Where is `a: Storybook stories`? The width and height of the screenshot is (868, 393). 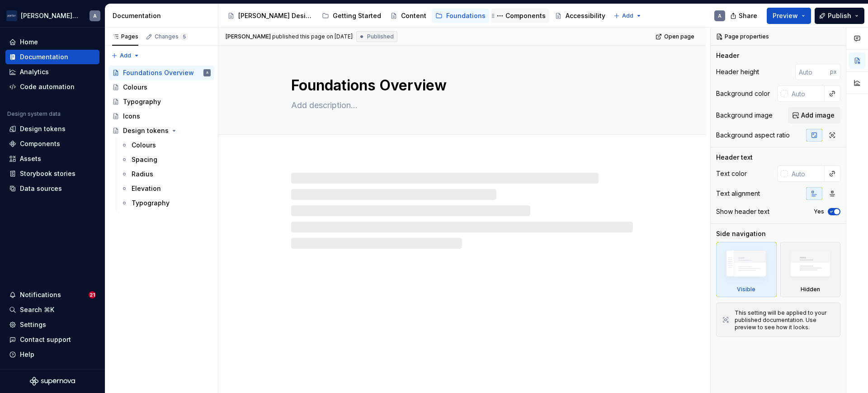 a: Storybook stories is located at coordinates (52, 174).